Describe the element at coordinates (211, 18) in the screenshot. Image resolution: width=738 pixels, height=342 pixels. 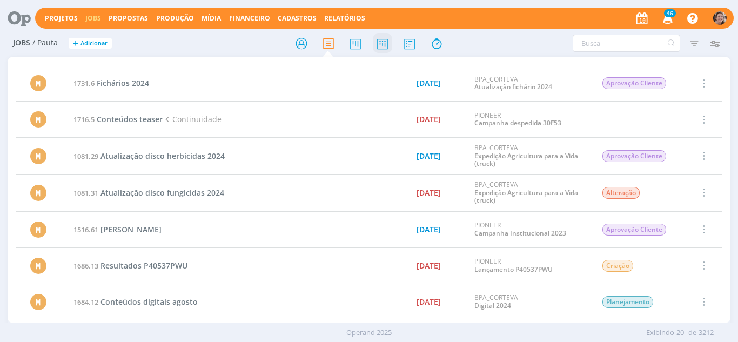
I see `button: Mídia` at that location.